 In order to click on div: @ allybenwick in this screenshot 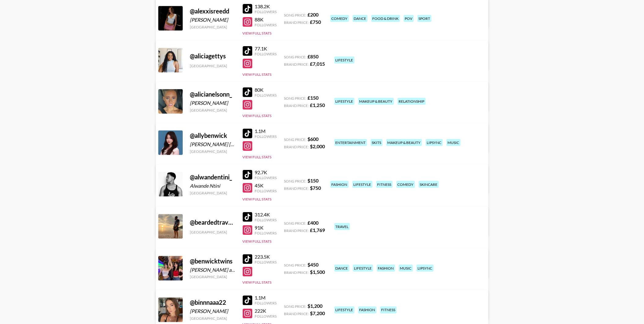, I will do `click(213, 135)`.